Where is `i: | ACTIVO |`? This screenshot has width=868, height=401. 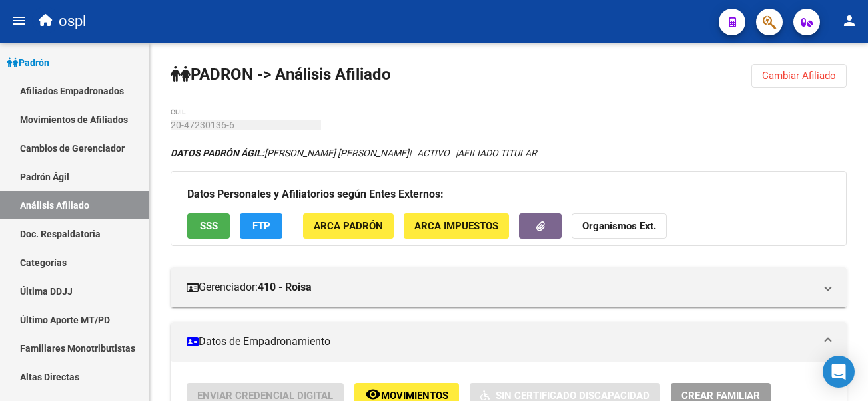 i: | ACTIVO | is located at coordinates (354, 153).